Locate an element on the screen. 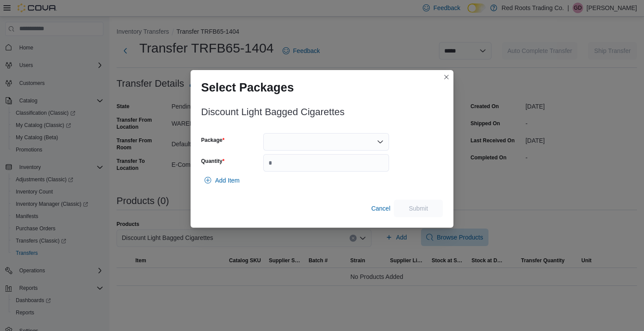 This screenshot has width=644, height=331. button: Cancel is located at coordinates (381, 208).